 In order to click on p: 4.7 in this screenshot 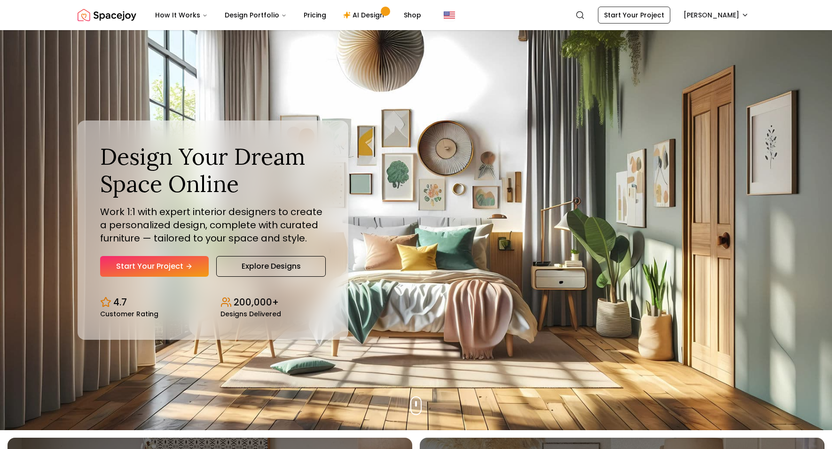, I will do `click(120, 302)`.